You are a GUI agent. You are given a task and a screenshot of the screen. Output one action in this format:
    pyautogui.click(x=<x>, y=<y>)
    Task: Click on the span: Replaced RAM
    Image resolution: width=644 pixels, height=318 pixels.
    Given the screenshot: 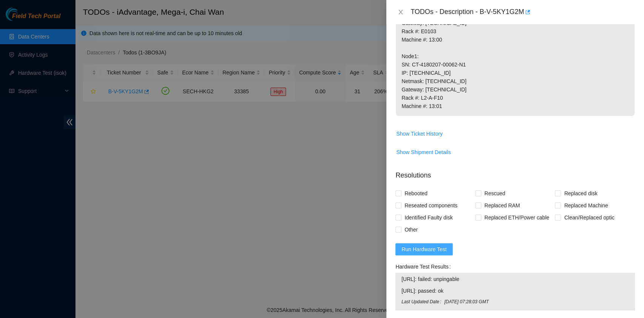 What is the action you would take?
    pyautogui.click(x=502, y=206)
    